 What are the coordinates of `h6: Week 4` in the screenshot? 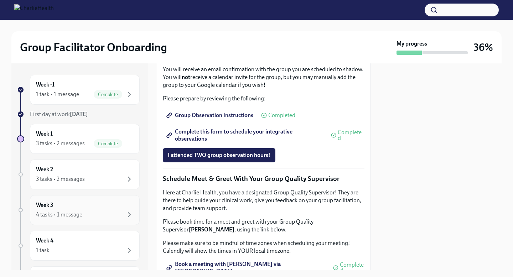 It's located at (45, 241).